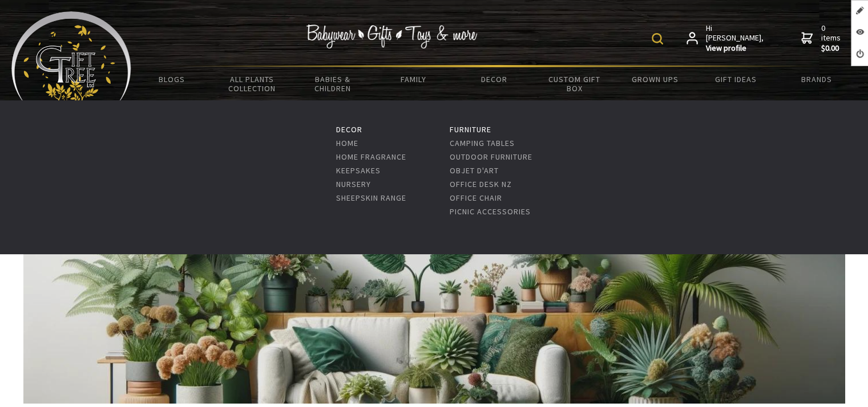 Image resolution: width=868 pixels, height=407 pixels. I want to click on strong: View profile, so click(735, 49).